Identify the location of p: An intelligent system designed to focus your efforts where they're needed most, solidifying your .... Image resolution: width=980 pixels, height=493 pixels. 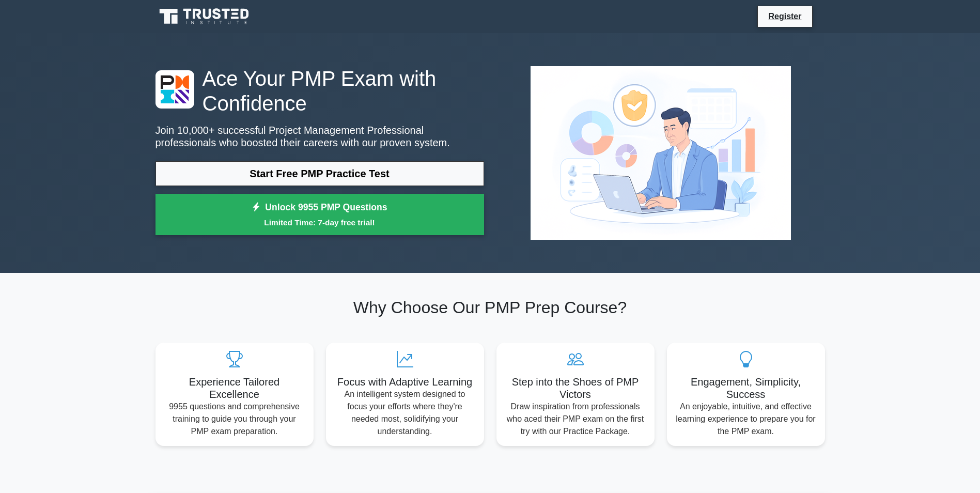
(405, 413).